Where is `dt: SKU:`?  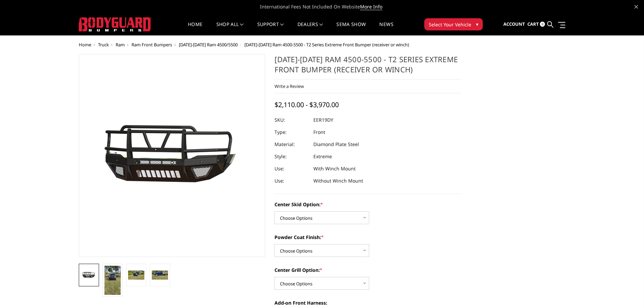
dt: SKU: is located at coordinates (291, 120).